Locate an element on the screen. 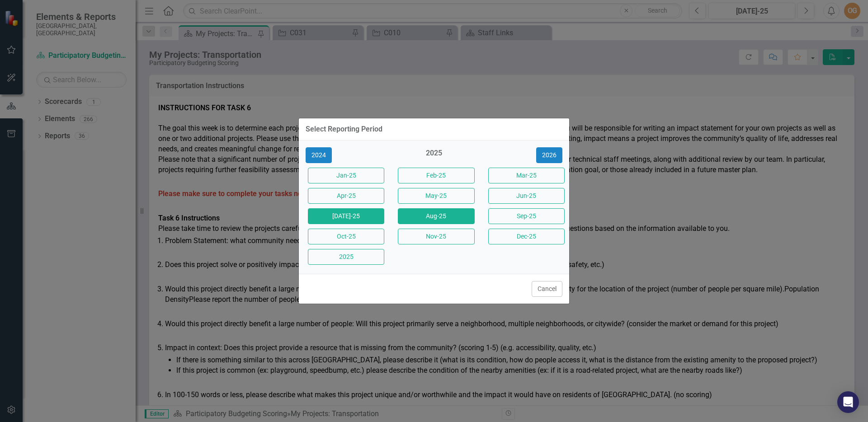  button: Oct-25 is located at coordinates (346, 237).